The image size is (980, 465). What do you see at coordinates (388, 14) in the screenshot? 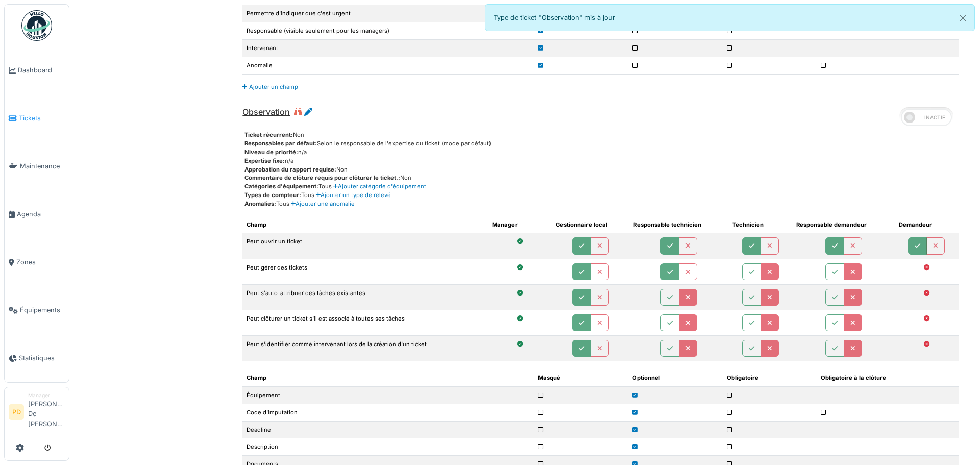
I see `td: Permettre d'indiquer que c'est urgent` at bounding box center [388, 14].